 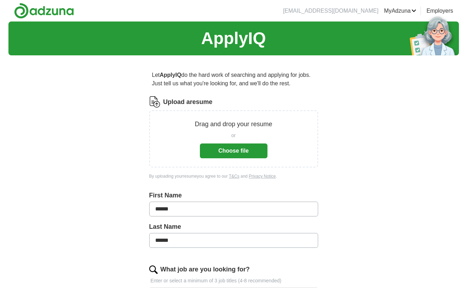 What do you see at coordinates (44, 11) in the screenshot?
I see `img: Adzuna logo` at bounding box center [44, 11].